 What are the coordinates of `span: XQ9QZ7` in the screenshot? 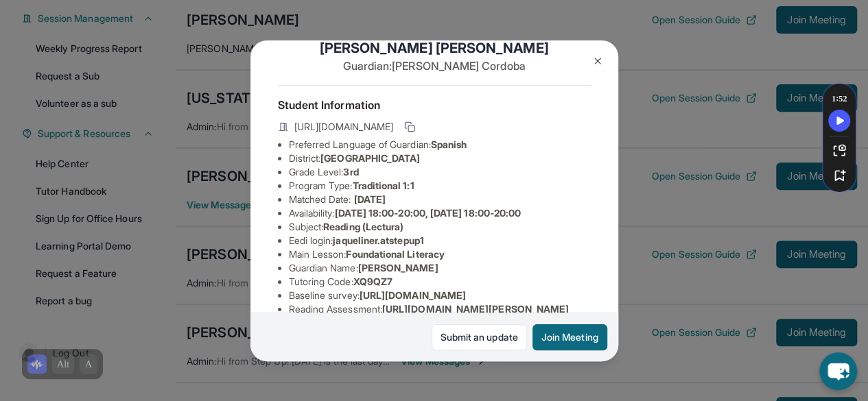 It's located at (373, 281).